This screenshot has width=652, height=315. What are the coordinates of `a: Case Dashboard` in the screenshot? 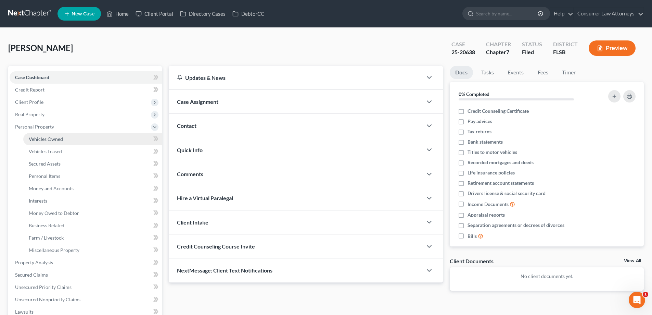 It's located at (86, 77).